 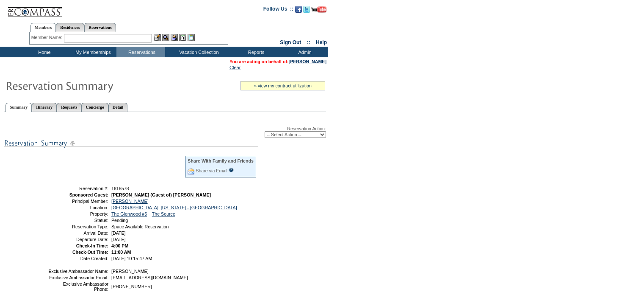 I want to click on img: Reservations, so click(x=183, y=37).